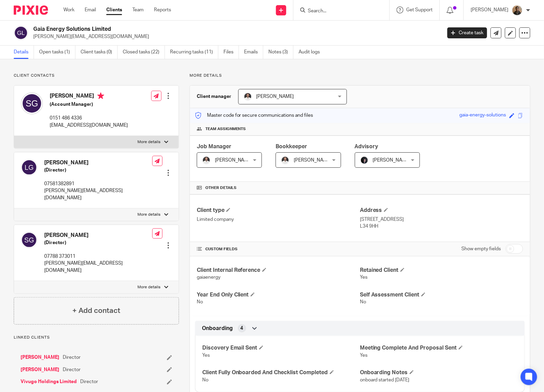  What do you see at coordinates (254, 115) in the screenshot?
I see `p: Master code for secure communications and files` at bounding box center [254, 115].